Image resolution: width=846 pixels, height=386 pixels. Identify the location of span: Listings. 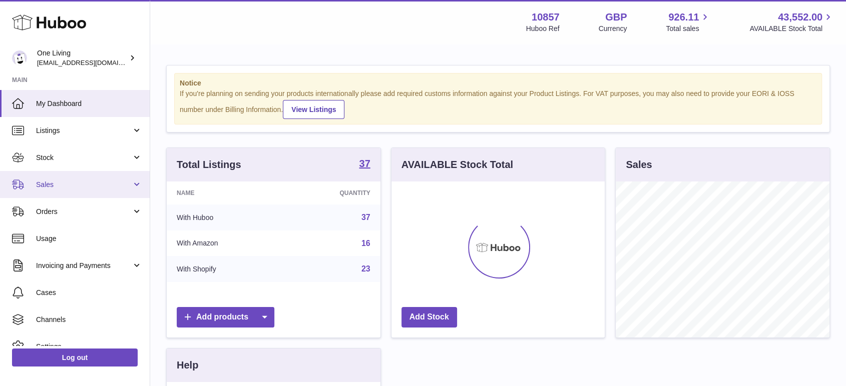
(84, 131).